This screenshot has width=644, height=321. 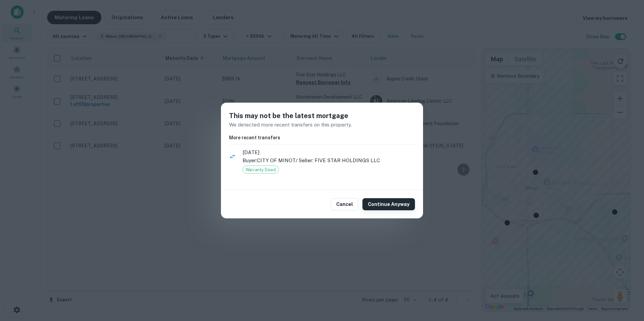 What do you see at coordinates (344, 204) in the screenshot?
I see `button: Cancel` at bounding box center [344, 204].